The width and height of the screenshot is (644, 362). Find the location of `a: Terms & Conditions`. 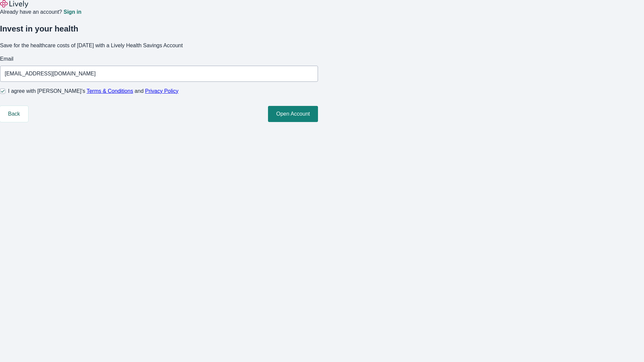

a: Terms & Conditions is located at coordinates (110, 91).